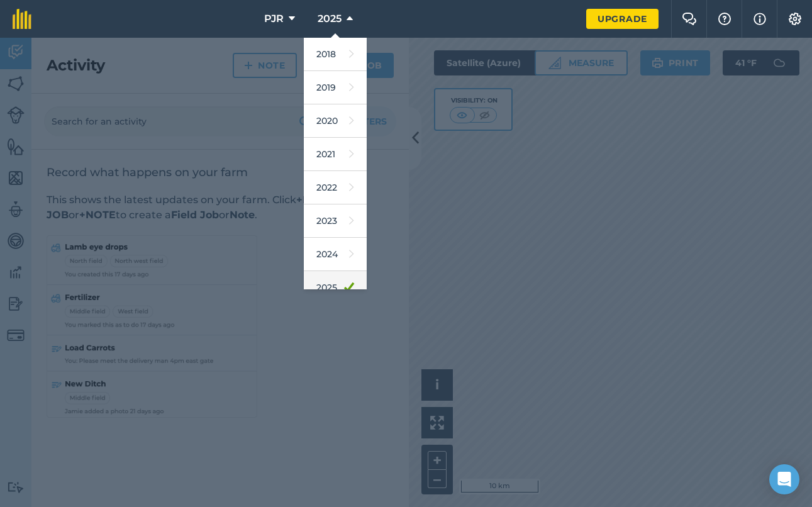 The image size is (812, 507). I want to click on div: Open Intercom Messenger, so click(785, 480).